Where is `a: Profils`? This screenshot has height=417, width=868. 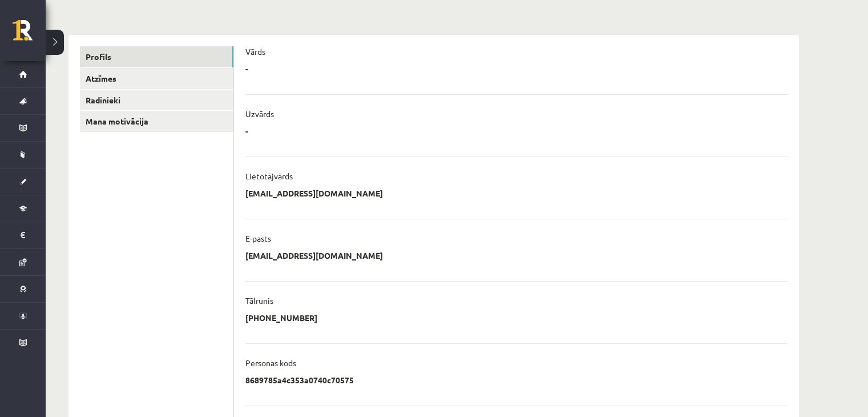 a: Profils is located at coordinates (157, 56).